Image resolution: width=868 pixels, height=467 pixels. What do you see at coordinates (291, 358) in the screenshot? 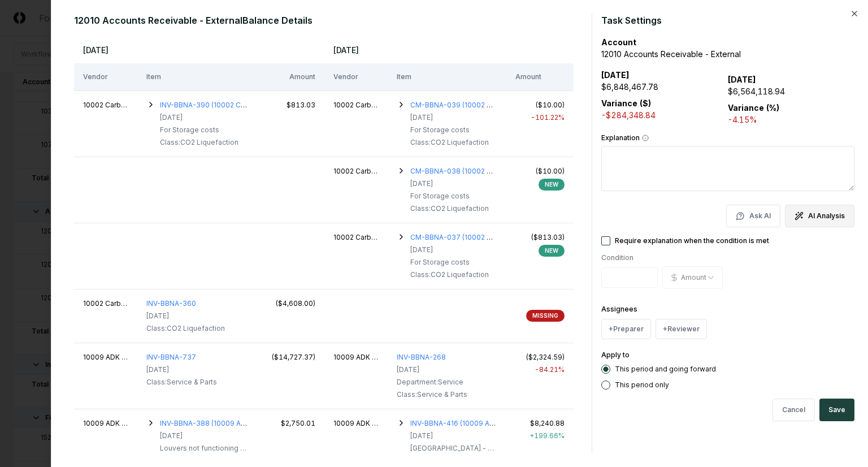
I see `div: ($14,727.37)` at bounding box center [291, 358].